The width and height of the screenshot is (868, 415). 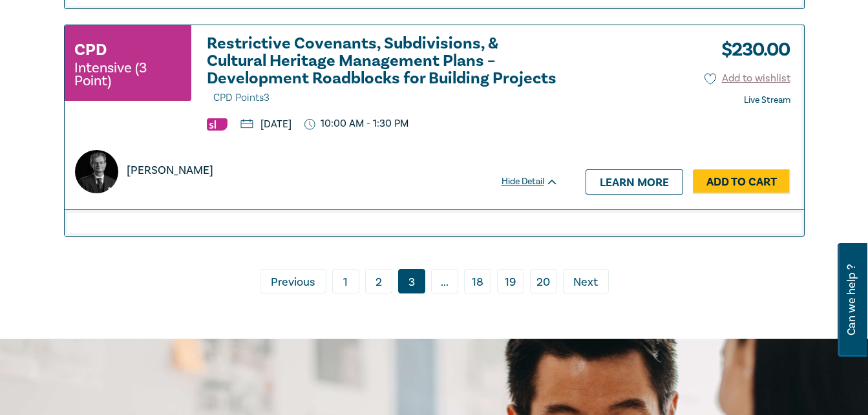 What do you see at coordinates (91, 50) in the screenshot?
I see `h3: CPD` at bounding box center [91, 50].